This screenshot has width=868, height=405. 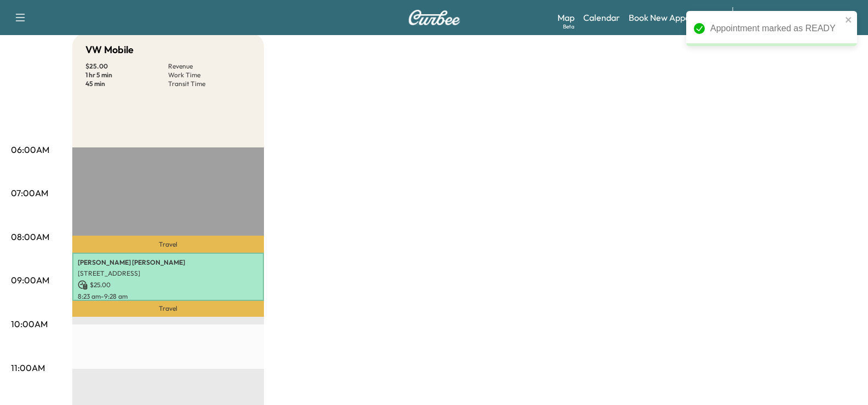 What do you see at coordinates (30, 237) in the screenshot?
I see `p: 08:00AM` at bounding box center [30, 237].